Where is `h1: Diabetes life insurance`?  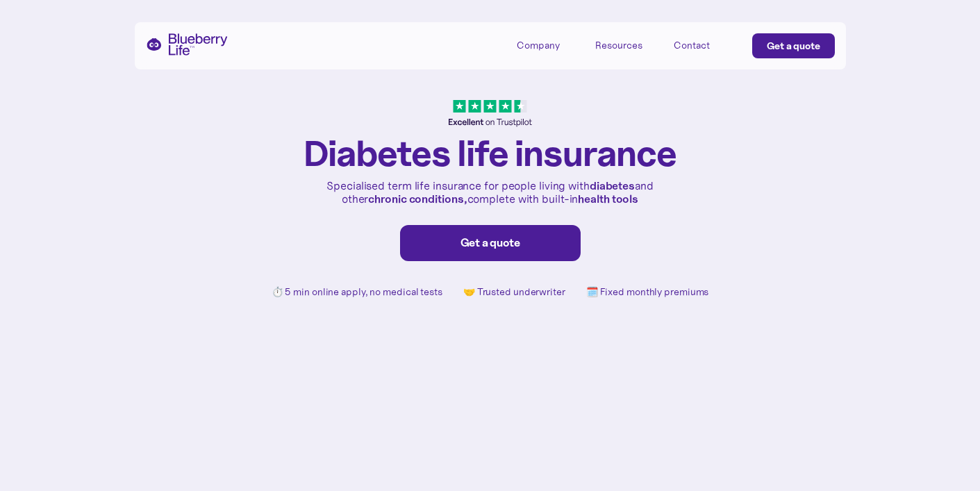 h1: Diabetes life insurance is located at coordinates (490, 153).